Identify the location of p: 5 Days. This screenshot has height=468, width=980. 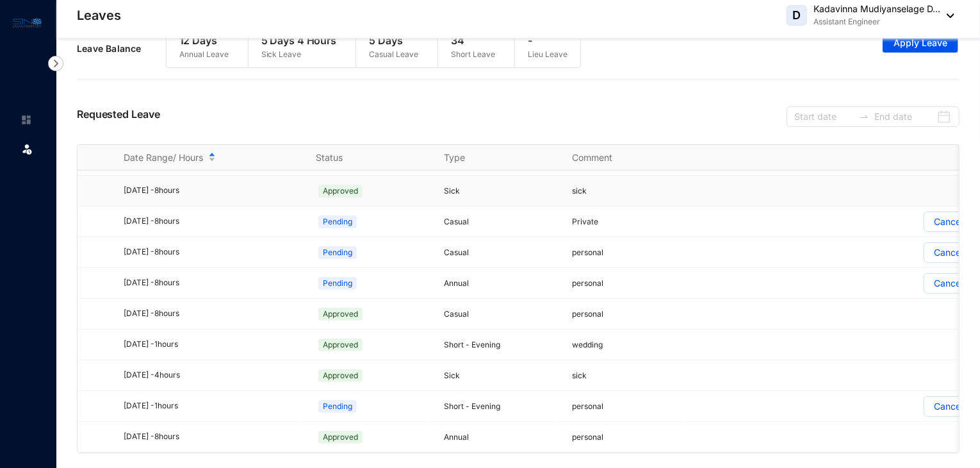
(394, 40).